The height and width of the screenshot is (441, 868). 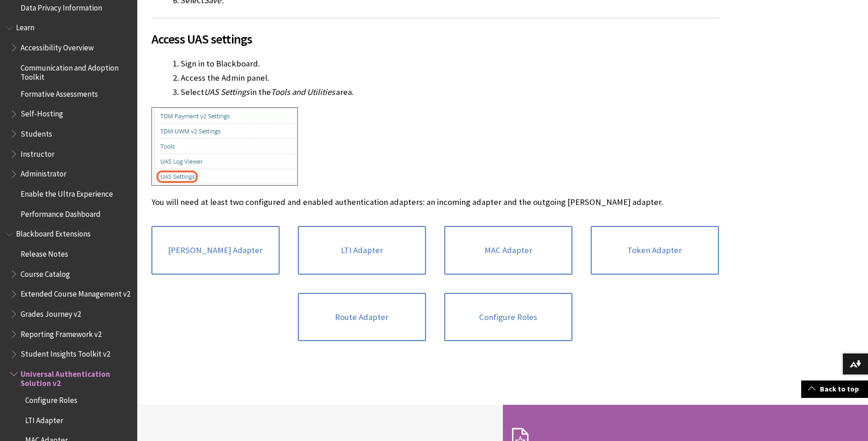 I want to click on span: Self-Hosting, so click(x=42, y=112).